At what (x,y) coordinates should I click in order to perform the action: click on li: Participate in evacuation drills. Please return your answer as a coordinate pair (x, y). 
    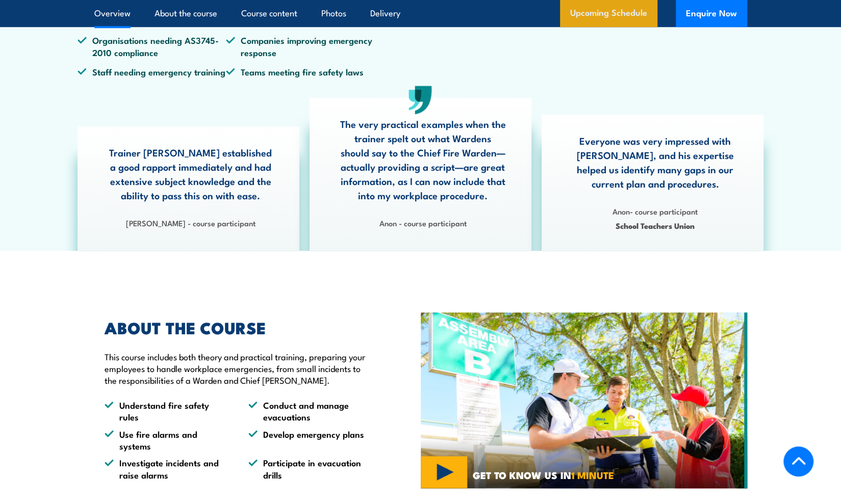
    Looking at the image, I should click on (311, 468).